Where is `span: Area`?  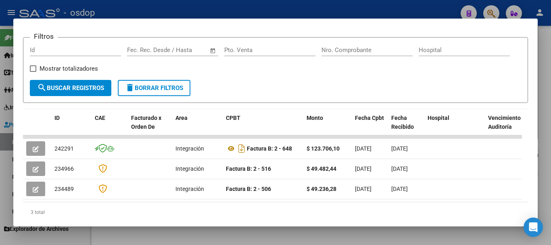
span: Area is located at coordinates (182, 118).